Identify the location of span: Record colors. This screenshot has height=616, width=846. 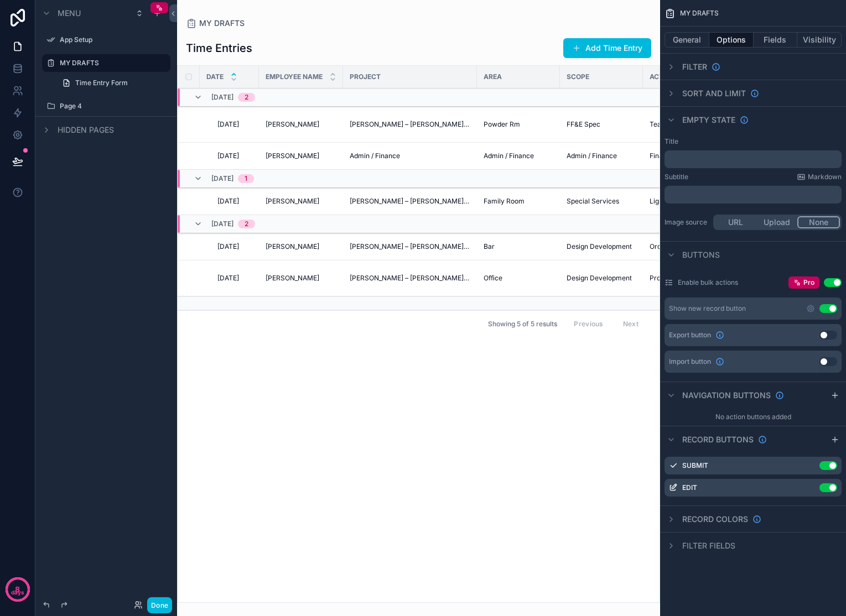
(715, 519).